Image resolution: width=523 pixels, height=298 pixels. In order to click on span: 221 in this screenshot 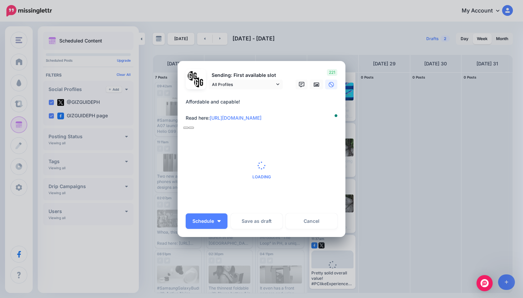, I will do `click(332, 72)`.